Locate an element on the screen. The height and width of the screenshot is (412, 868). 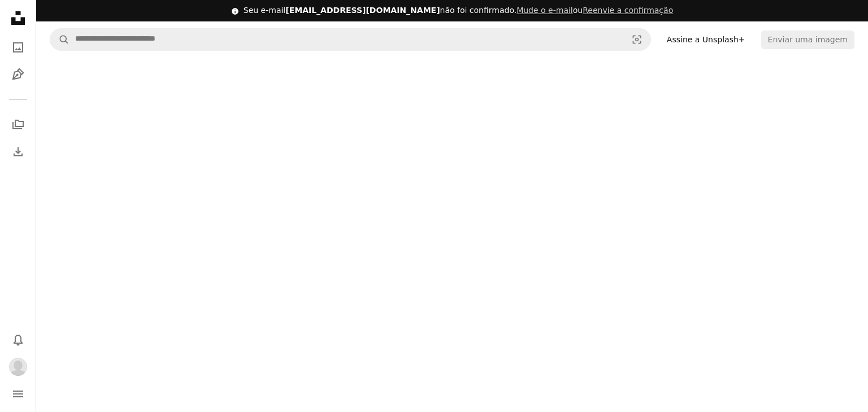
div: Seu e-mail não foi confirmado. is located at coordinates (458, 11).